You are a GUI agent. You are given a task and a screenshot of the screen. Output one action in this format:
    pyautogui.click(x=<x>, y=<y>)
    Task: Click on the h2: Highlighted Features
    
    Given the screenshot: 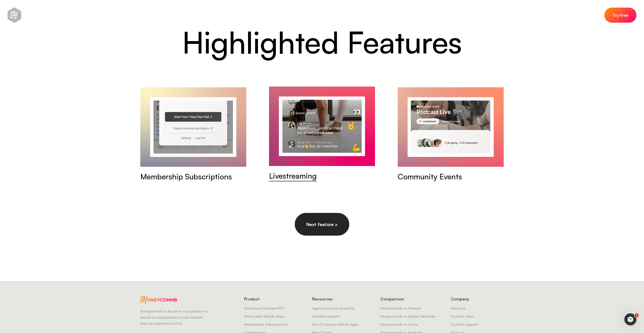 What is the action you would take?
    pyautogui.click(x=322, y=42)
    